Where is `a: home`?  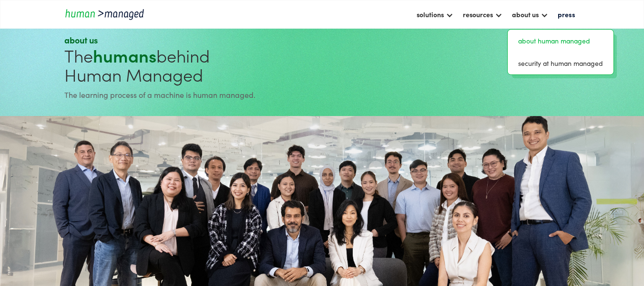 a: home is located at coordinates (107, 14).